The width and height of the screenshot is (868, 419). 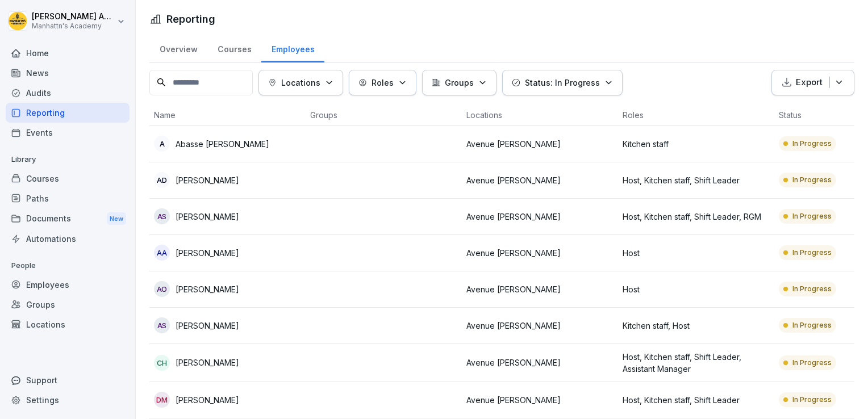 What do you see at coordinates (178, 48) in the screenshot?
I see `a: Overview` at bounding box center [178, 48].